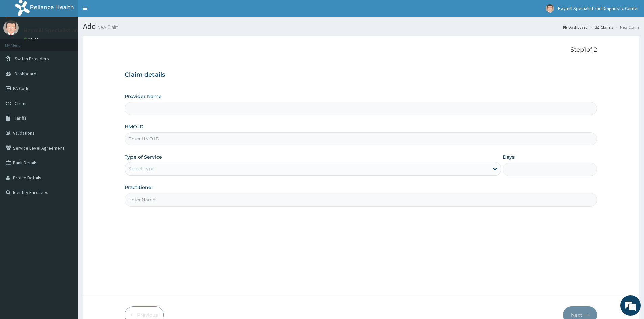 The image size is (644, 319). Describe the element at coordinates (360, 26) in the screenshot. I see `h1: Add` at that location.